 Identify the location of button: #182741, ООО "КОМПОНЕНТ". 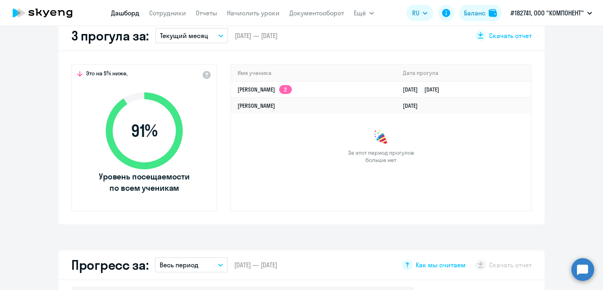
(551, 13).